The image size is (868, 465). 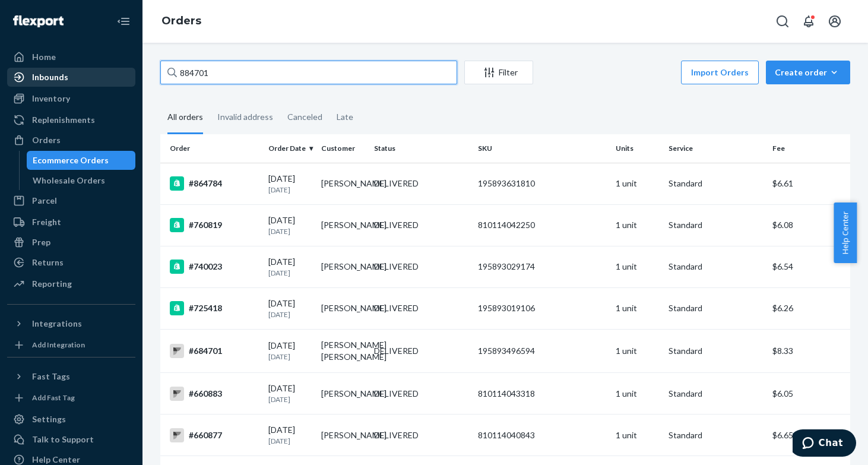 What do you see at coordinates (212, 149) in the screenshot?
I see `th: Order` at bounding box center [212, 149].